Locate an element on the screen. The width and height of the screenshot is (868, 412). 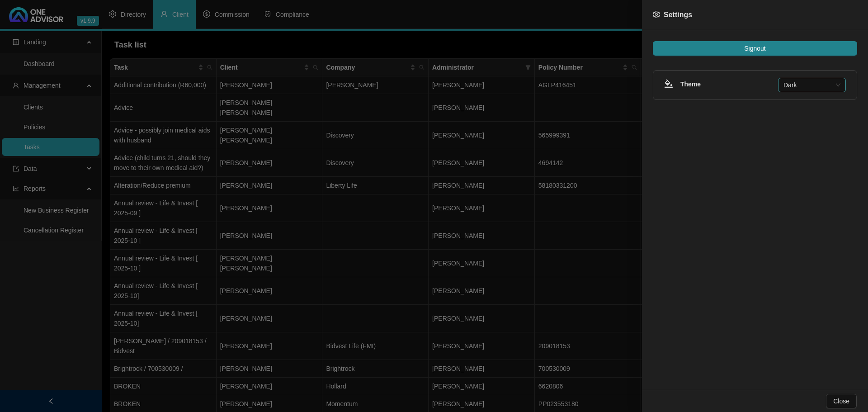
button: Close is located at coordinates (841, 401).